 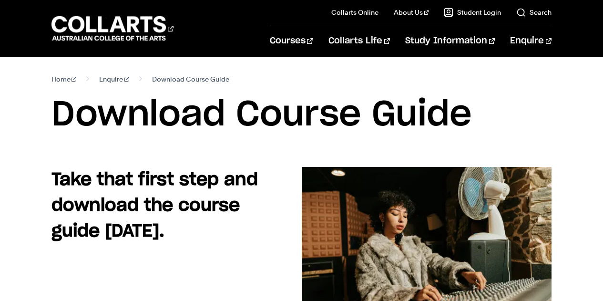 I want to click on div: Go to homepage, so click(x=113, y=28).